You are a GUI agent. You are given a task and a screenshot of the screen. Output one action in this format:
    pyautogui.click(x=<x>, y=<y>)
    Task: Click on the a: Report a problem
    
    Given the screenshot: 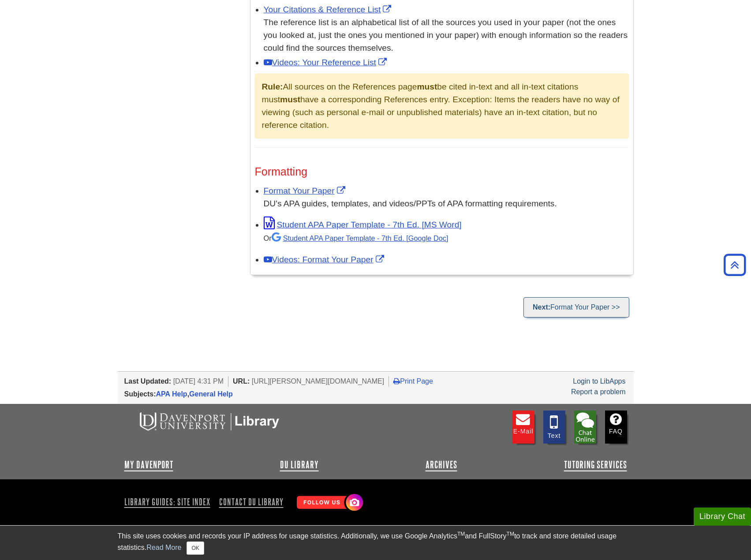 What is the action you would take?
    pyautogui.click(x=599, y=392)
    